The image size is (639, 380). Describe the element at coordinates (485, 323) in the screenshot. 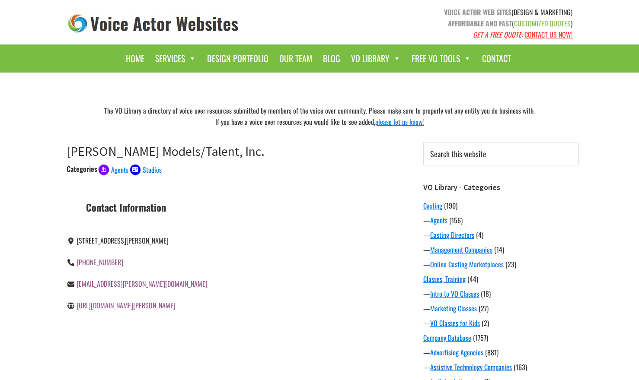

I see `span: (2)` at that location.